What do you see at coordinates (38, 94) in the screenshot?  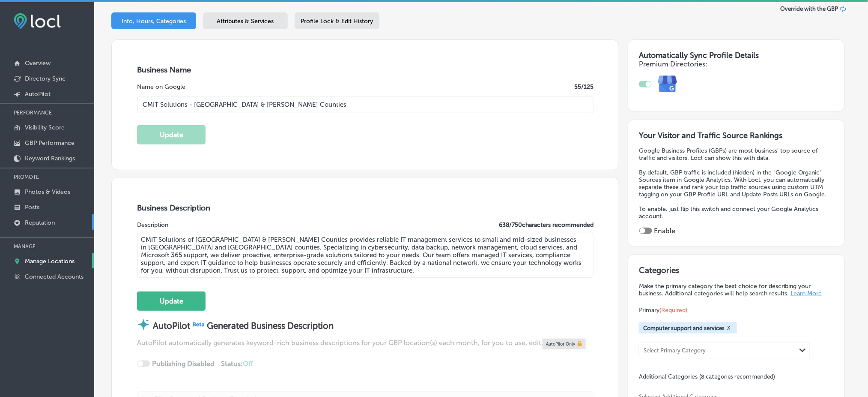 I see `p: AutoPilot` at bounding box center [38, 94].